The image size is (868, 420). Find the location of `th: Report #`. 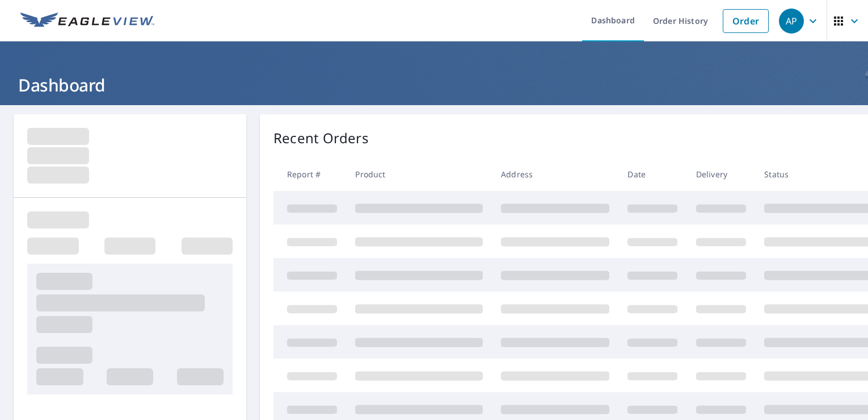

th: Report # is located at coordinates (310, 174).